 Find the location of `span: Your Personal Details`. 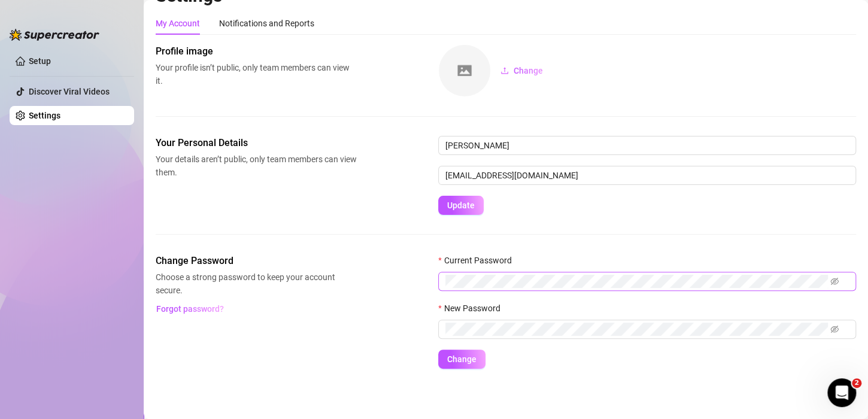

span: Your Personal Details is located at coordinates (256, 143).